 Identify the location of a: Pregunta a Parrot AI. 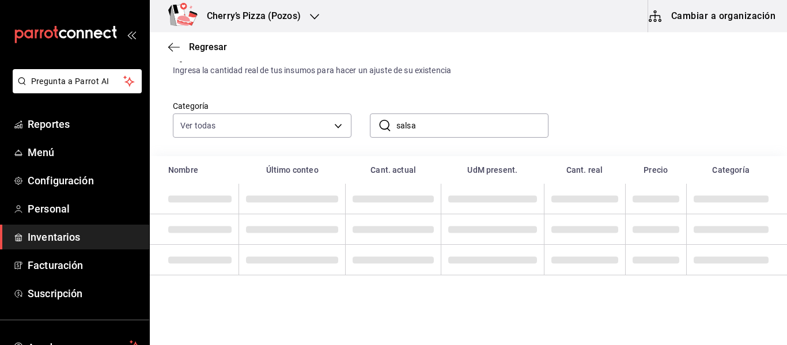
(75, 89).